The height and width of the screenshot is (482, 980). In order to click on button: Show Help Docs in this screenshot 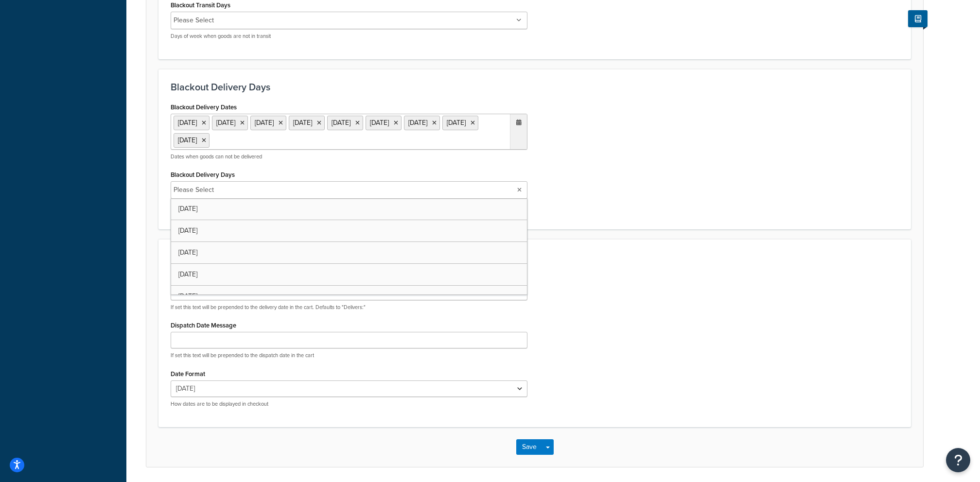, I will do `click(918, 18)`.